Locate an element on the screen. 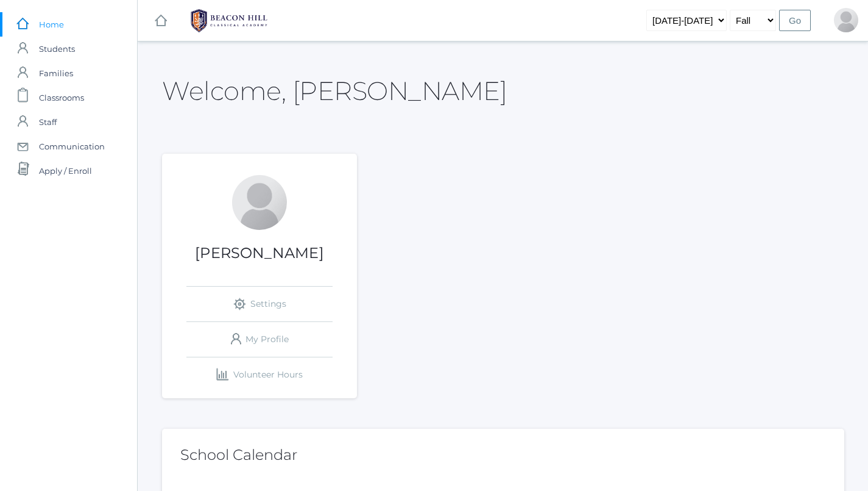 Image resolution: width=868 pixels, height=491 pixels. span: Students is located at coordinates (57, 49).